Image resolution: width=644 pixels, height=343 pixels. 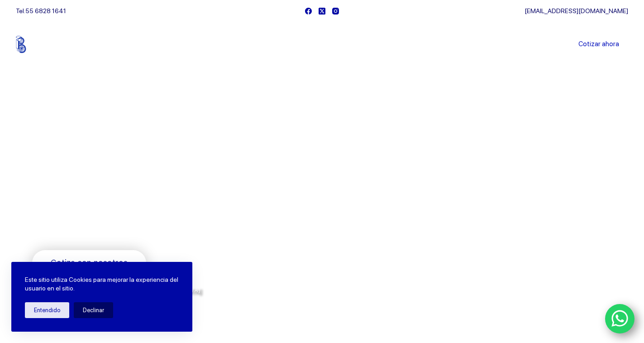 I want to click on nav: Menu Principal, so click(x=322, y=45).